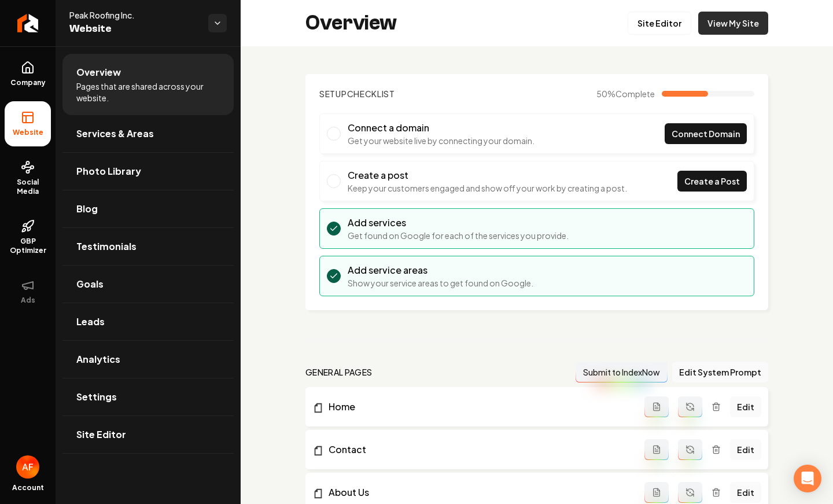 The height and width of the screenshot is (504, 833). What do you see at coordinates (712, 181) in the screenshot?
I see `a: Create a Post` at bounding box center [712, 181].